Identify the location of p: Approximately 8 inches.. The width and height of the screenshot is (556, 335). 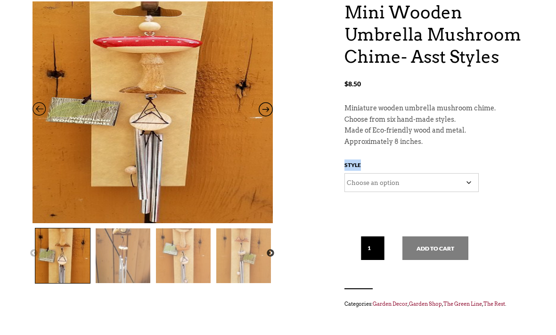
(434, 142).